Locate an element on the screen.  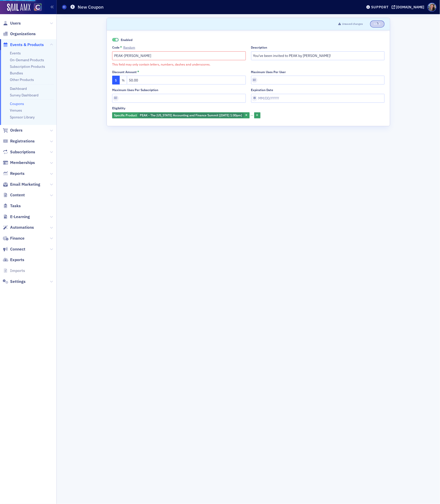
a: Dashboard is located at coordinates (19, 88).